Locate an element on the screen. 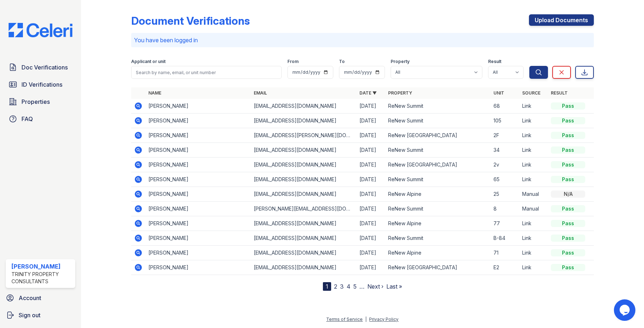  td: 2F is located at coordinates (505, 136).